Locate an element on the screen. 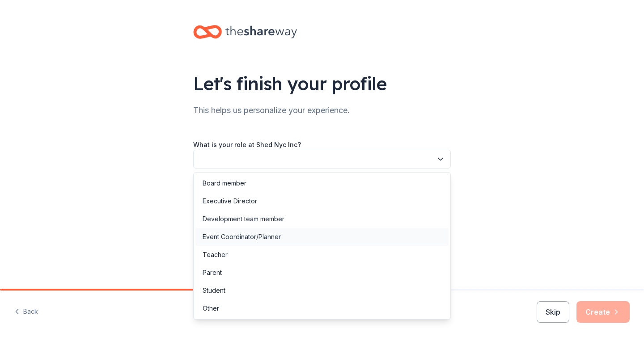 The width and height of the screenshot is (644, 337). div: Executive Director is located at coordinates (230, 201).